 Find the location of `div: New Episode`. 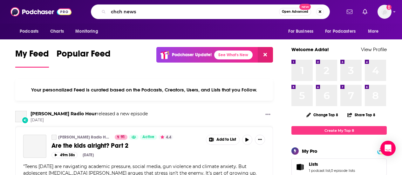

div: New Episode is located at coordinates (25, 120).